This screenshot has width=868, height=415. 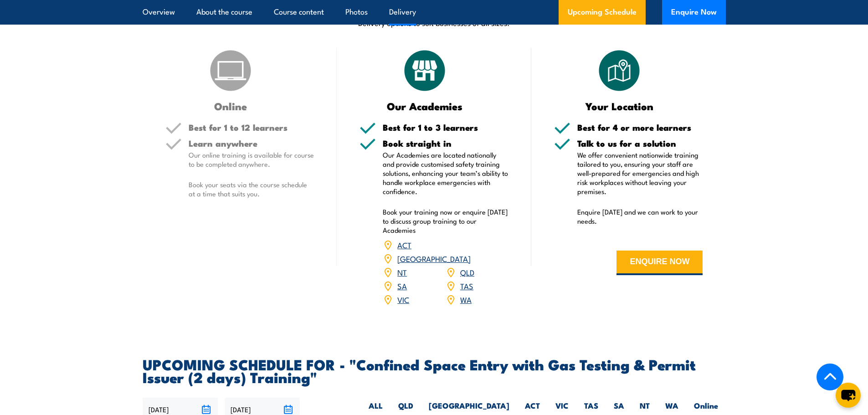 What do you see at coordinates (231, 106) in the screenshot?
I see `h3: Online` at bounding box center [231, 106].